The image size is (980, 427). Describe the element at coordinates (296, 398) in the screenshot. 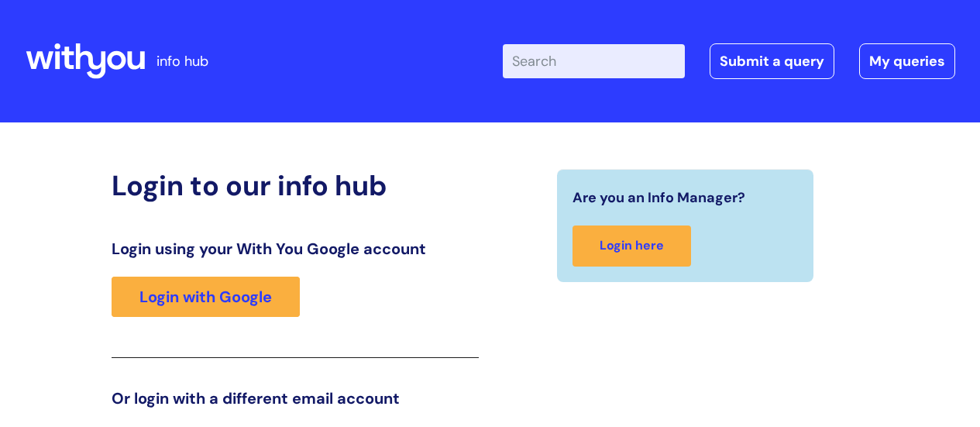

I see `h3: Or login with a different email account` at that location.